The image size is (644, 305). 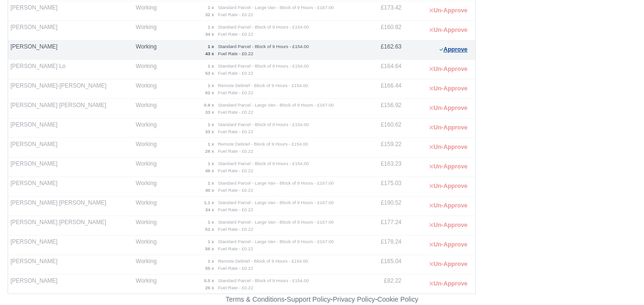 What do you see at coordinates (210, 53) in the screenshot?
I see `strong: 43 x` at bounding box center [210, 53].